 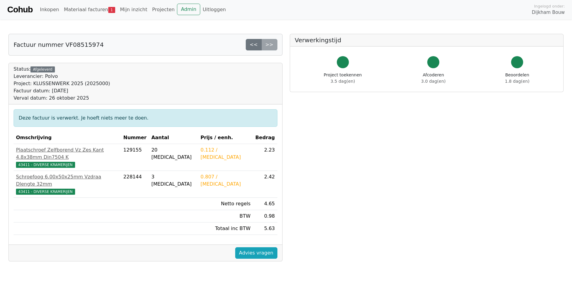 I want to click on div: Status:, so click(x=62, y=84).